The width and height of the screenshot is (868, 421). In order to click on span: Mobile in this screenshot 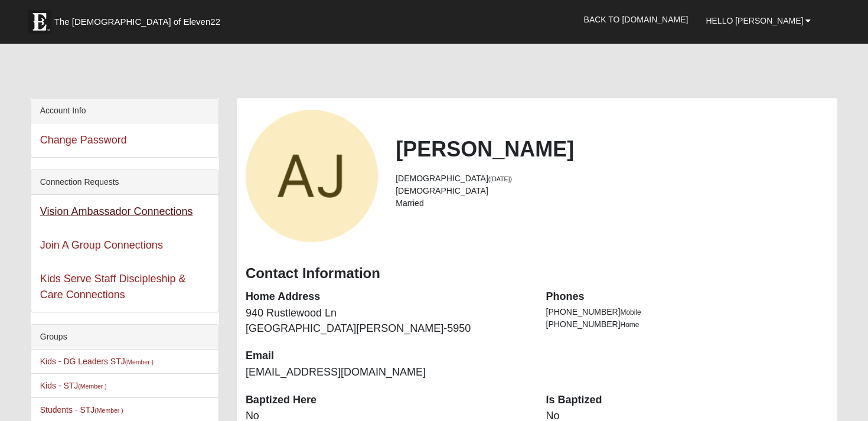, I will do `click(631, 312)`.